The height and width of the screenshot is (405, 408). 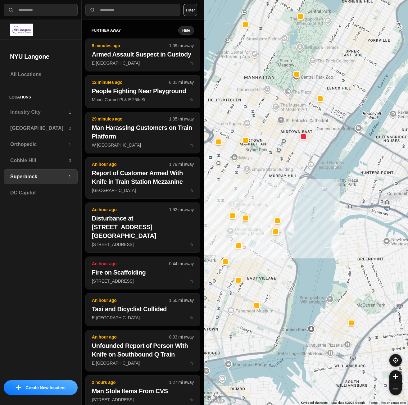 I want to click on p: 2, so click(x=70, y=128).